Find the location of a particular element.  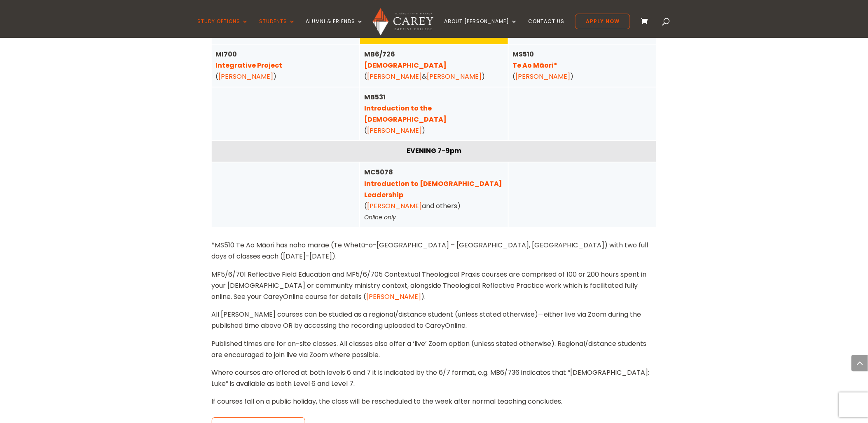

a: Study Options is located at coordinates (223, 28).